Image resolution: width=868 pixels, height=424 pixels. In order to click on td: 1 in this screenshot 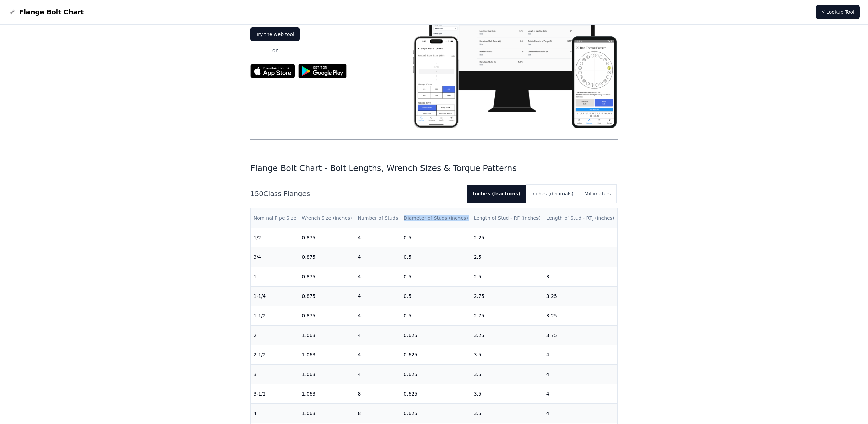, I will do `click(275, 276)`.